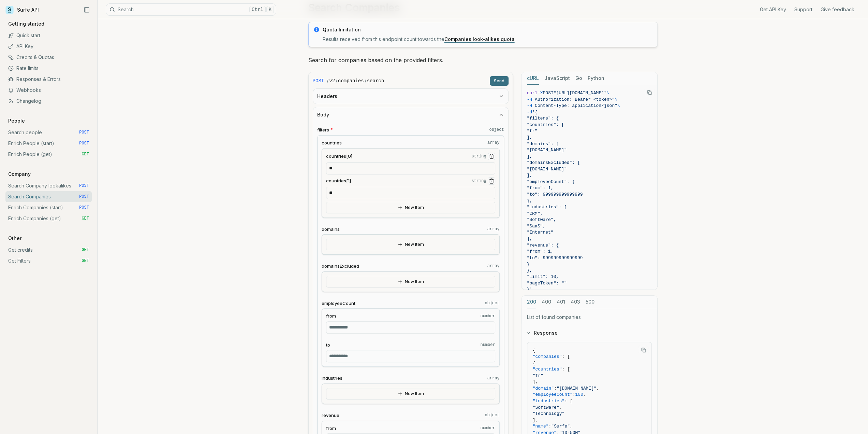 Image resolution: width=868 pixels, height=434 pixels. I want to click on p: Results received from this endpoint count towards the, so click(488, 39).